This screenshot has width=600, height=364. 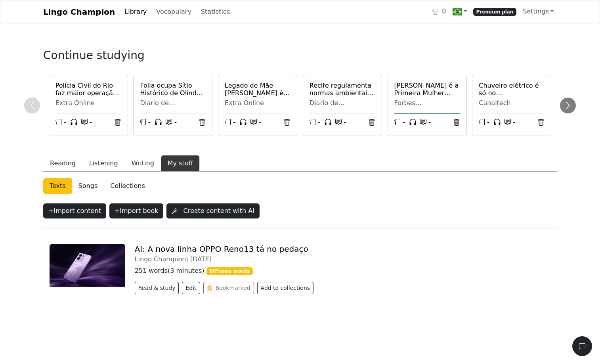 I want to click on a: AI: A nova linha OPPO Reno13 tá no pedaço, so click(x=222, y=249).